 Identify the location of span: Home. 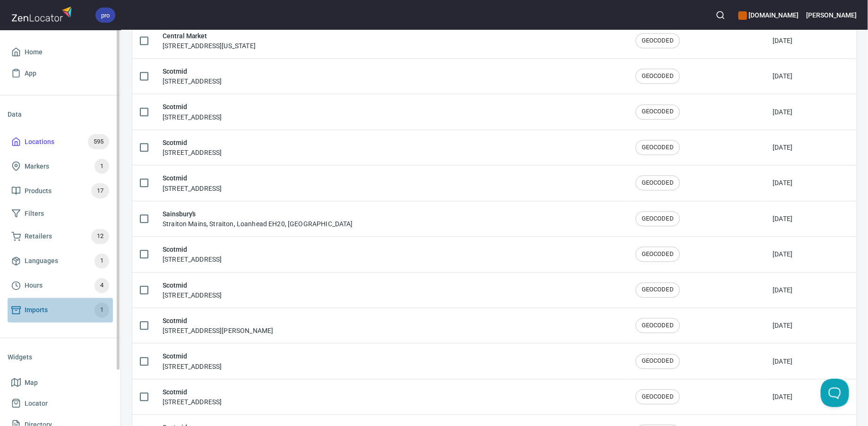
(33, 52).